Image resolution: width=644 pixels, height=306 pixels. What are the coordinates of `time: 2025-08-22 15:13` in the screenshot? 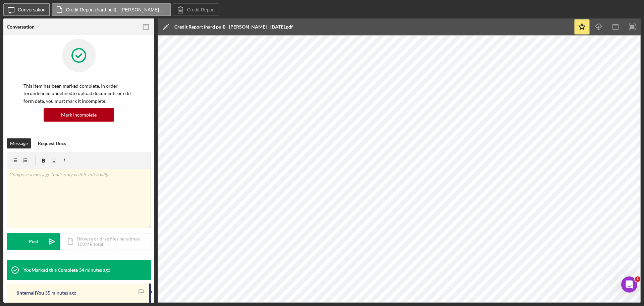 It's located at (60, 293).